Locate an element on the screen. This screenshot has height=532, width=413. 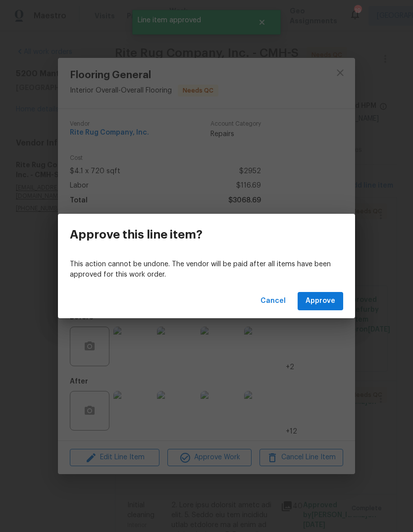
button: Cancel is located at coordinates (273, 301).